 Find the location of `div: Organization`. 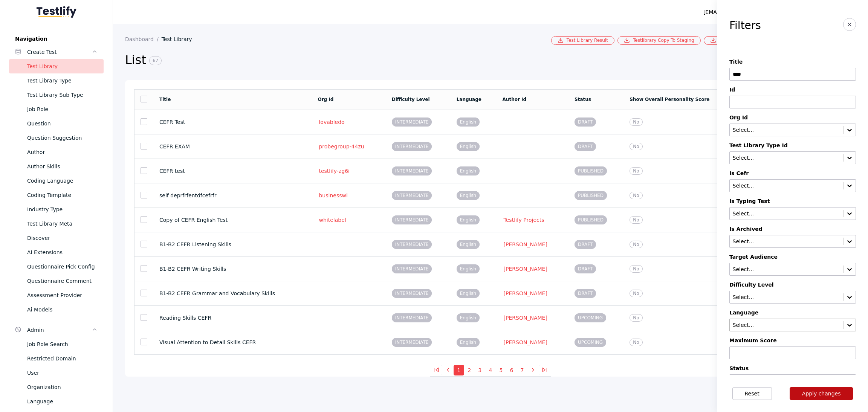

div: Organization is located at coordinates (62, 387).